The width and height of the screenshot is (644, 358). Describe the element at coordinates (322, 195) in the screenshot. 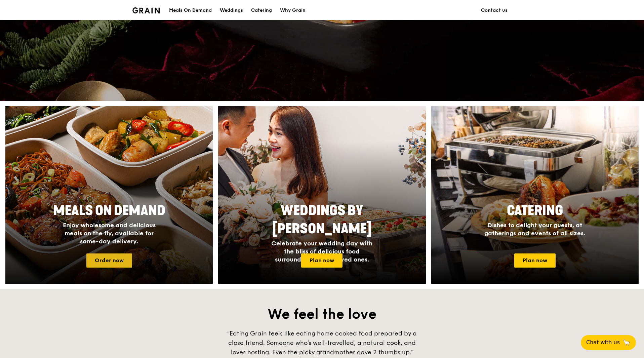

I see `img: weddings-card.4f3003b8.jpg` at that location.